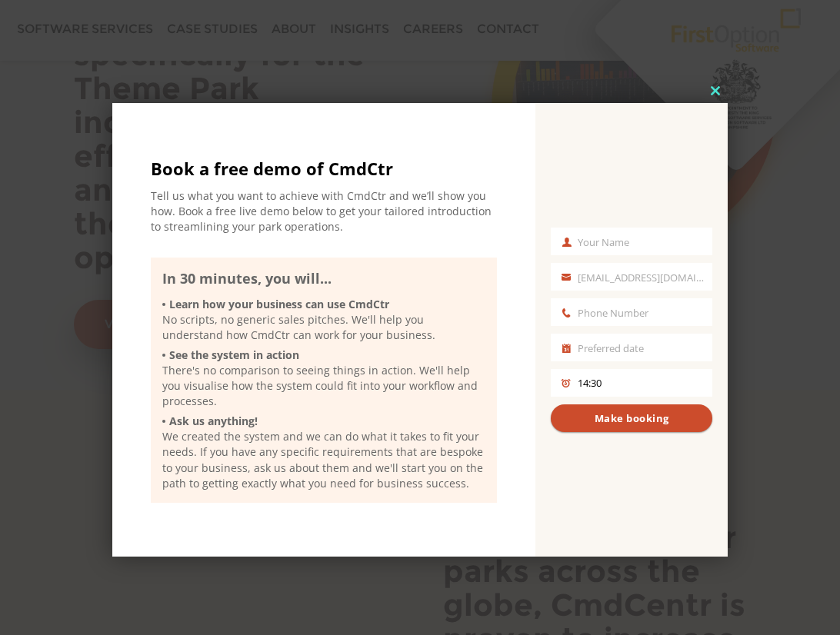 This screenshot has width=840, height=635. I want to click on li: No scripts, no generic sales pitches. We'll help you understand how CmdCtr can work for your busi..., so click(324, 320).